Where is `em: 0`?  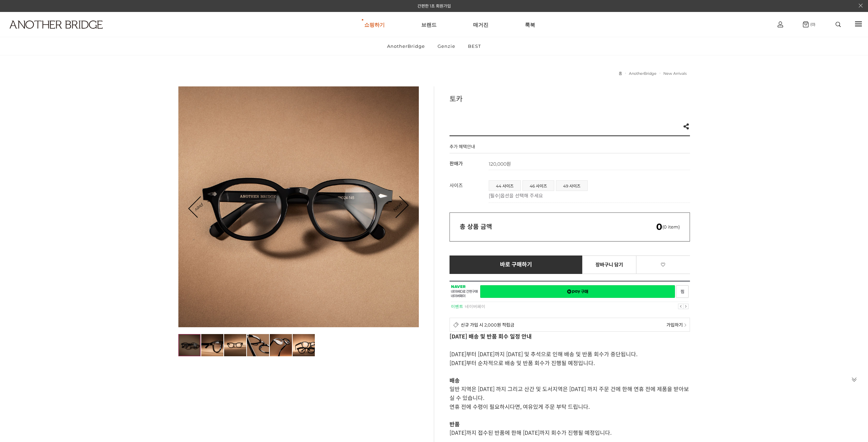
em: 0 is located at coordinates (659, 227).